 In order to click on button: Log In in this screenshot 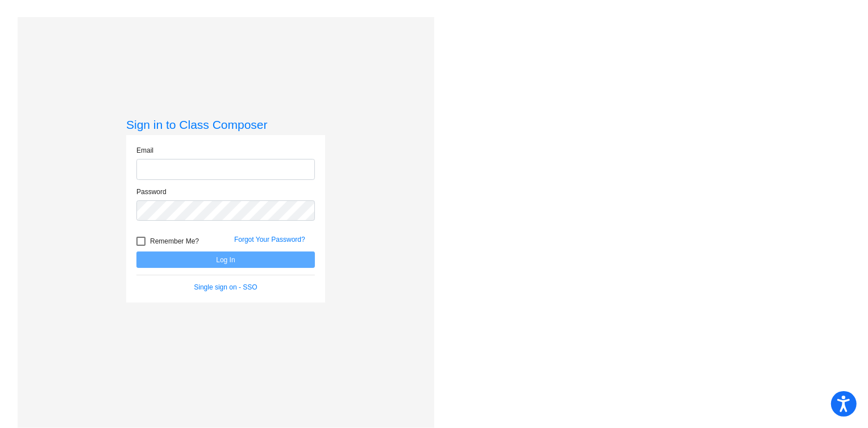, I will do `click(226, 260)`.